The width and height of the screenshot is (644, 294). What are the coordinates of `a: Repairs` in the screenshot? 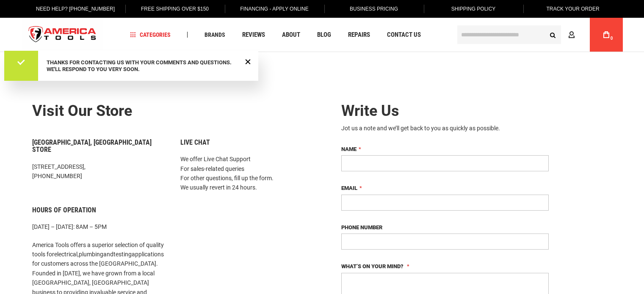 It's located at (359, 35).